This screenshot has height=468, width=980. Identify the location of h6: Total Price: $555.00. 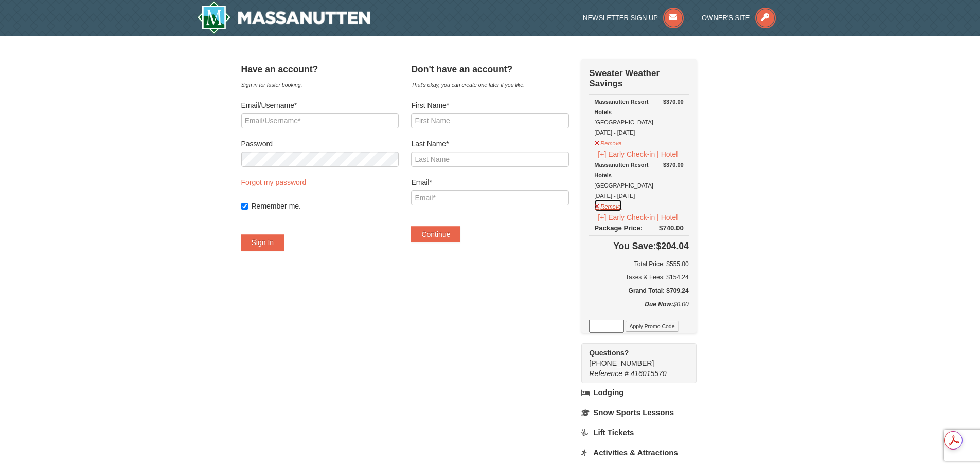
(639, 264).